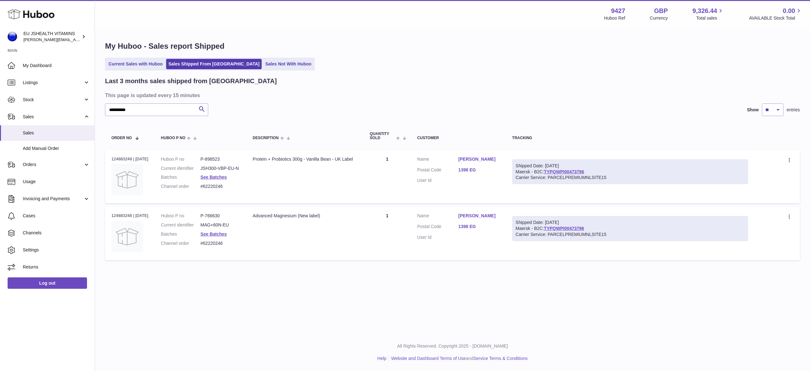 Image resolution: width=810 pixels, height=371 pixels. Describe the element at coordinates (630, 138) in the screenshot. I see `div: Tracking` at that location.